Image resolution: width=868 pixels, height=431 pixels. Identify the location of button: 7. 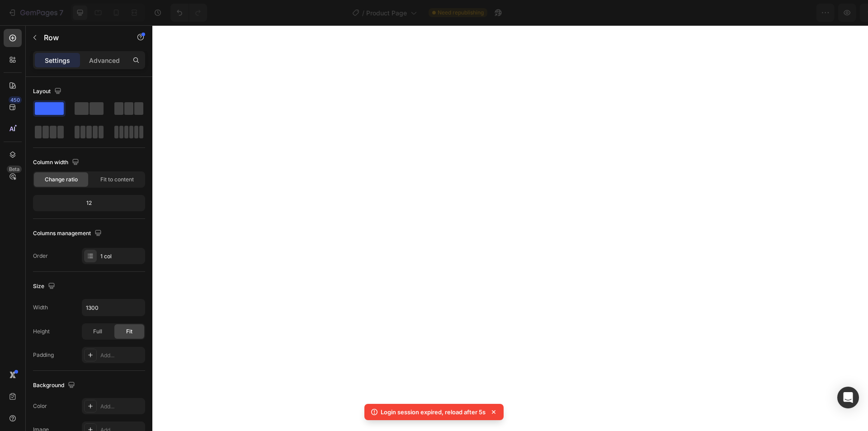
(35, 13).